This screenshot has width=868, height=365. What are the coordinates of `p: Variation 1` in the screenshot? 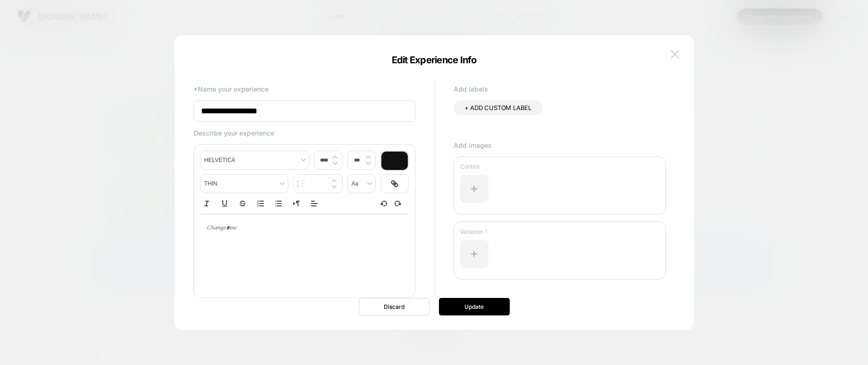 It's located at (560, 232).